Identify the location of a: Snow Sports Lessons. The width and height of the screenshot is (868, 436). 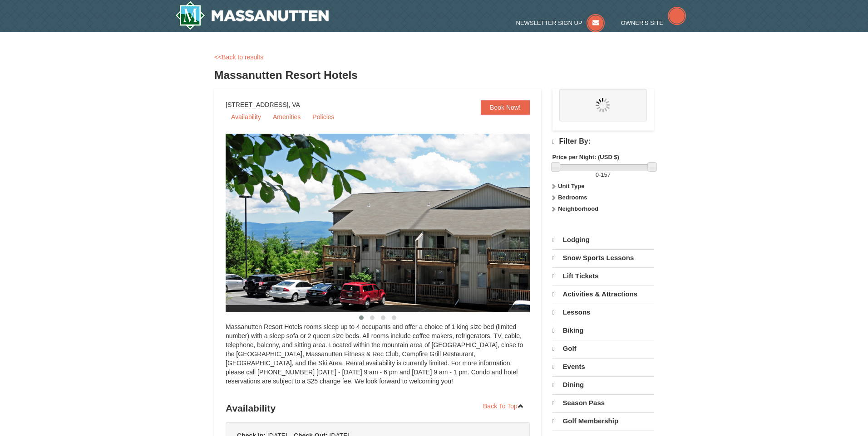
(603, 258).